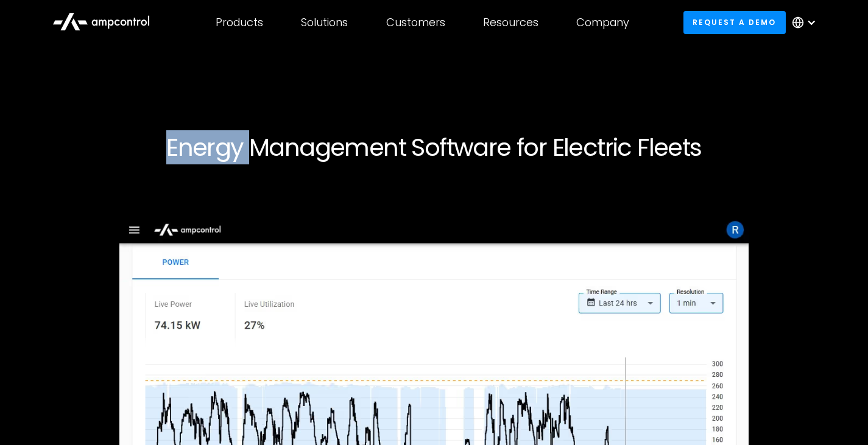 The height and width of the screenshot is (445, 868). What do you see at coordinates (324, 23) in the screenshot?
I see `div: Solutions` at bounding box center [324, 23].